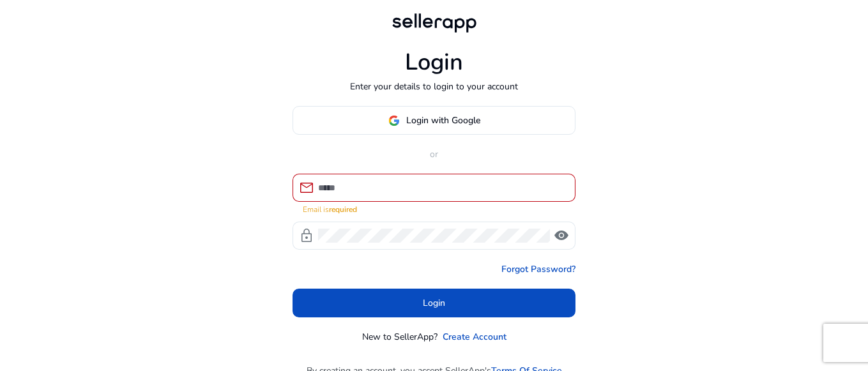 The image size is (868, 371). I want to click on strong: required, so click(343, 210).